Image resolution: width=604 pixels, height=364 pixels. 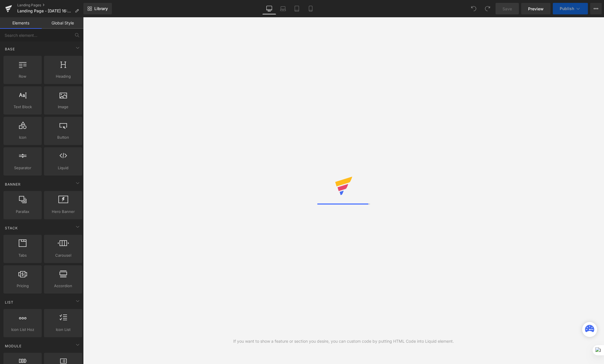 What do you see at coordinates (13, 346) in the screenshot?
I see `span: Module` at bounding box center [13, 346].